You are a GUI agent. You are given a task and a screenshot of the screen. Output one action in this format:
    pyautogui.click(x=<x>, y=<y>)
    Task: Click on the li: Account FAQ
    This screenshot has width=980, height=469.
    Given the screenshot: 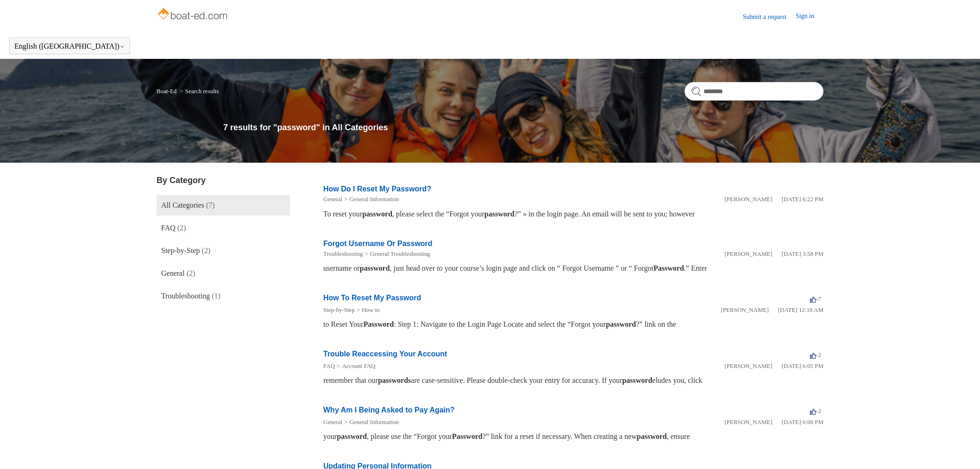 What is the action you would take?
    pyautogui.click(x=355, y=366)
    